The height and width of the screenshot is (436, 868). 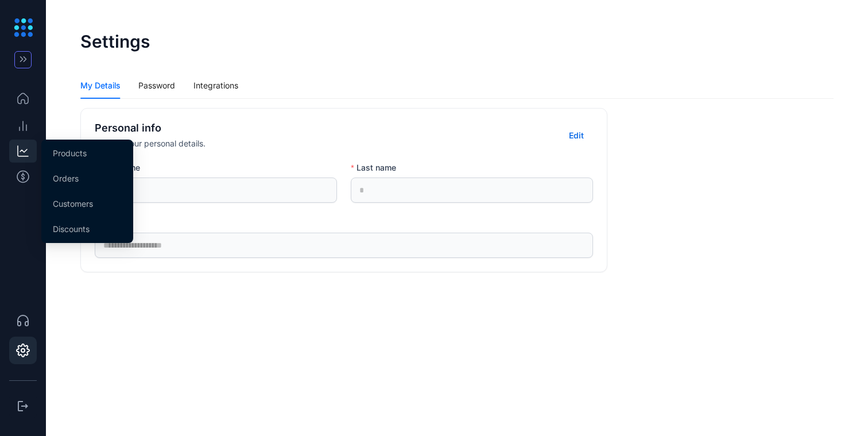 What do you see at coordinates (150, 128) in the screenshot?
I see `h3: Personal info` at bounding box center [150, 128].